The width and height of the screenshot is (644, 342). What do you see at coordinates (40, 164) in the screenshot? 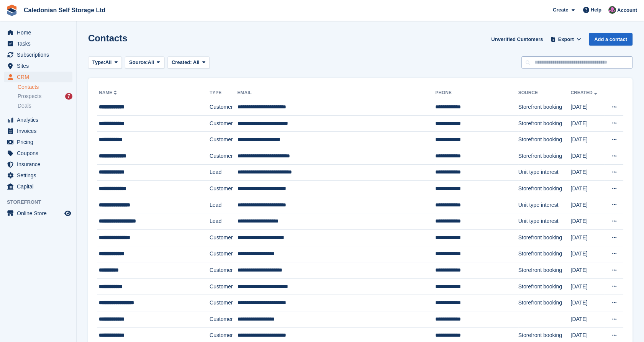
I see `span: Insurance` at bounding box center [40, 164].